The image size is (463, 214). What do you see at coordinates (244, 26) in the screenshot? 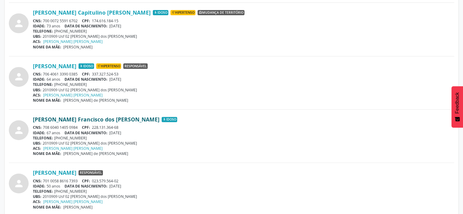
I see `div: 73 anos` at bounding box center [244, 26].